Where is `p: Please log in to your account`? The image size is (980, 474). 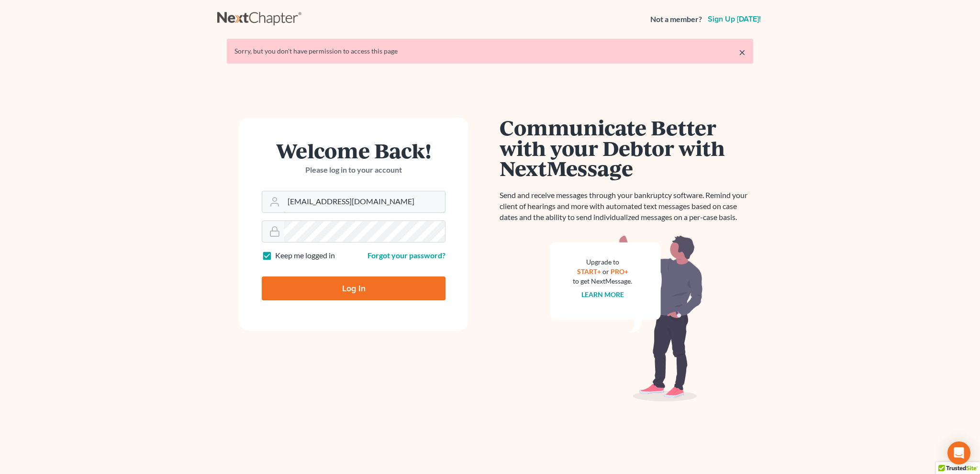 p: Please log in to your account is located at coordinates (353, 170).